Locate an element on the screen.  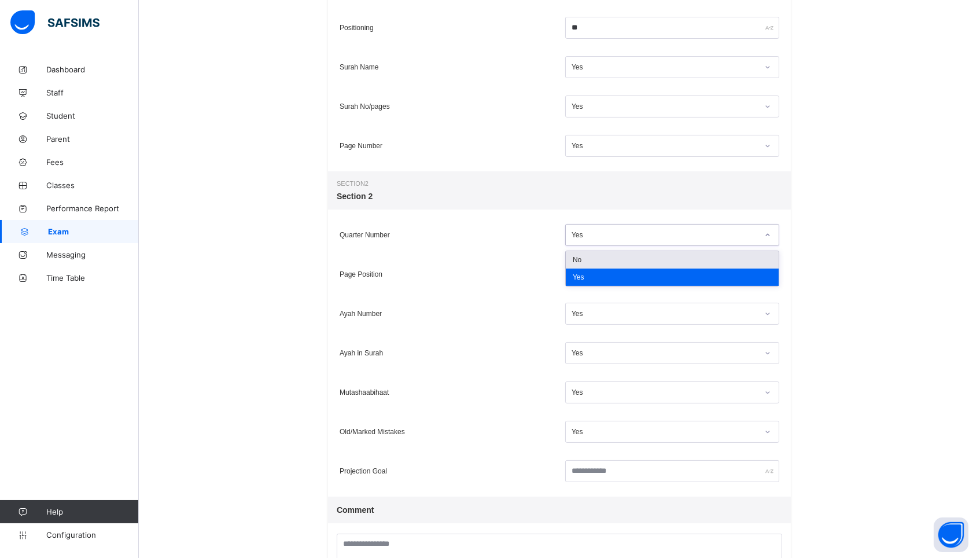
span: Help is located at coordinates (92, 512).